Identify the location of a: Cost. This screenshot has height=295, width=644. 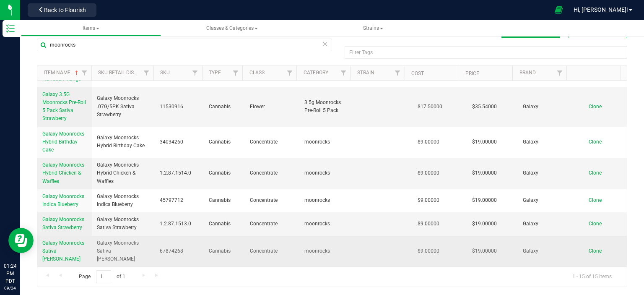
(418, 74).